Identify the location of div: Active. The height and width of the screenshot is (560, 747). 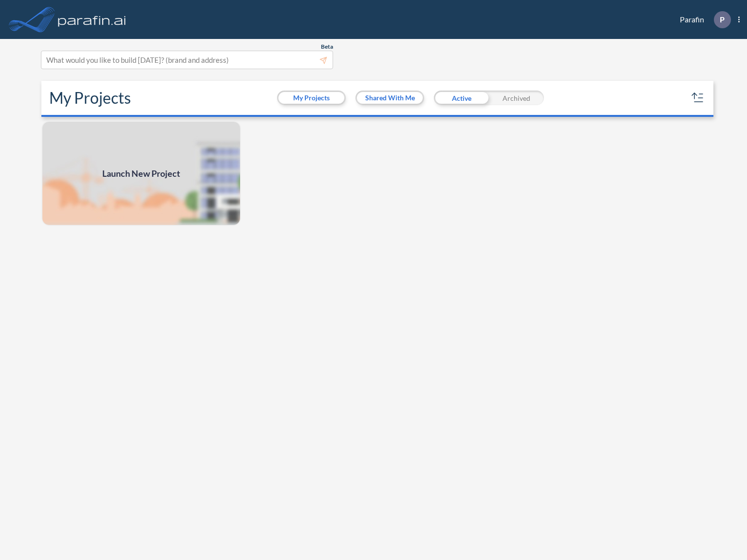
(461, 98).